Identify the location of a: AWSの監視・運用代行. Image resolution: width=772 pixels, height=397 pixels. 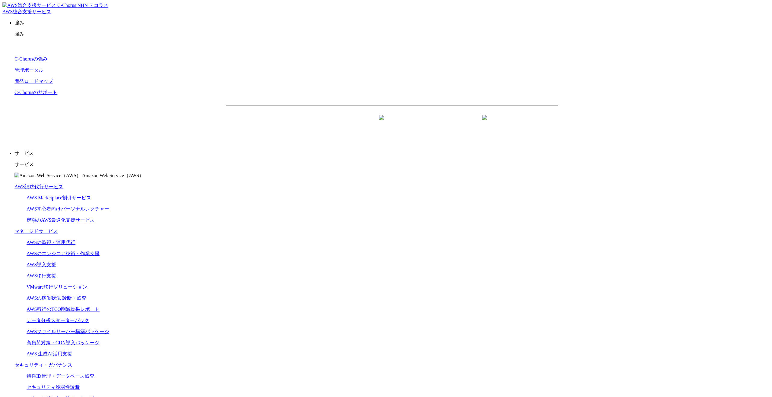
(51, 242).